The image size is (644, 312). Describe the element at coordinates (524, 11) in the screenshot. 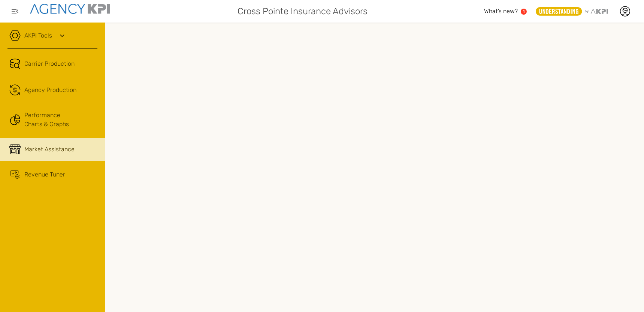

I see `text: 1` at that location.